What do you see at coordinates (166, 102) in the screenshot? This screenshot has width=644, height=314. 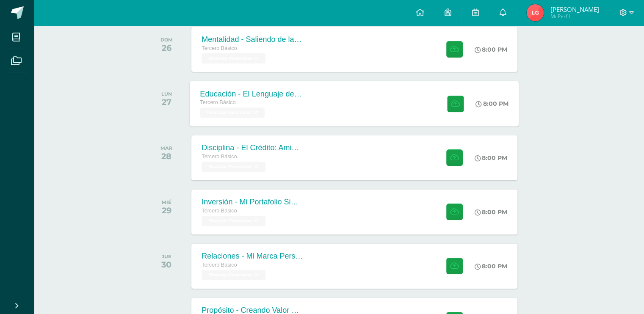 I see `div: 27` at bounding box center [166, 102].